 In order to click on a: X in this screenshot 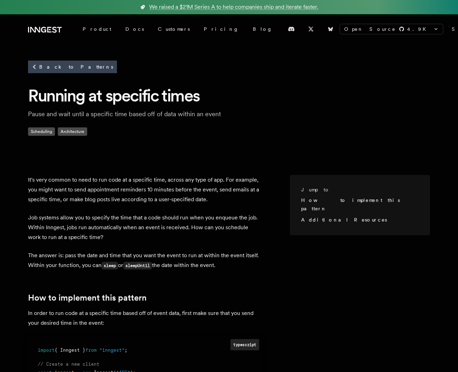, I will do `click(311, 29)`.